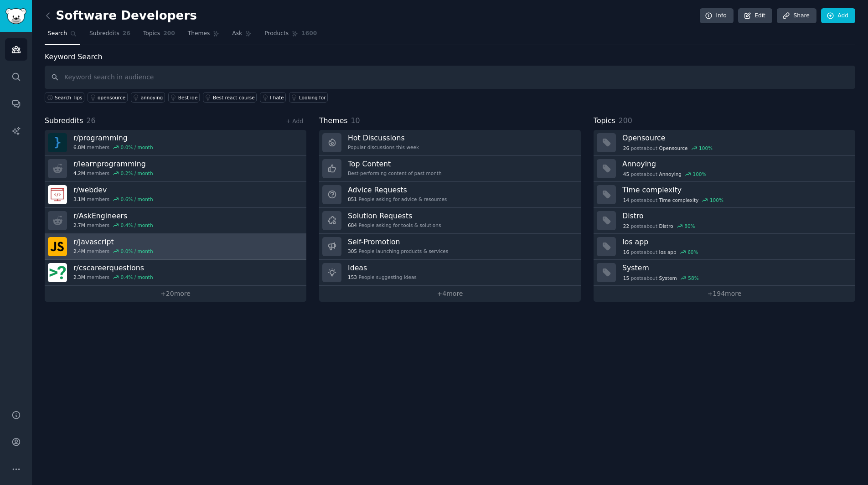 Image resolution: width=868 pixels, height=485 pixels. Describe the element at coordinates (105, 34) in the screenshot. I see `span: Subreddits` at that location.